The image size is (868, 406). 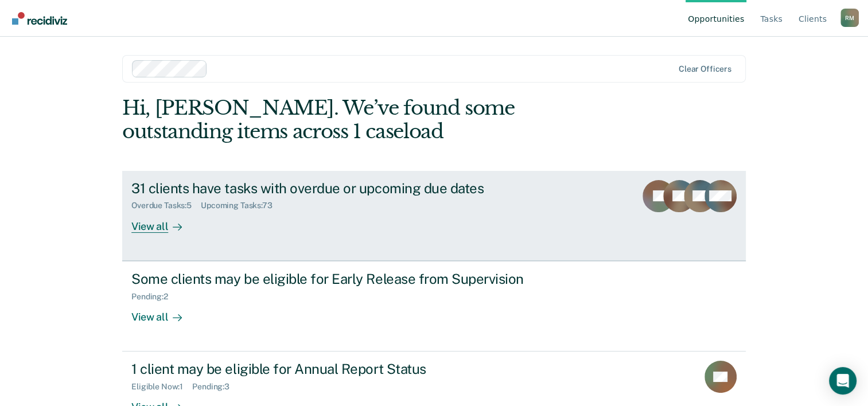 I want to click on div: Overdue Tasks : 5, so click(x=166, y=205).